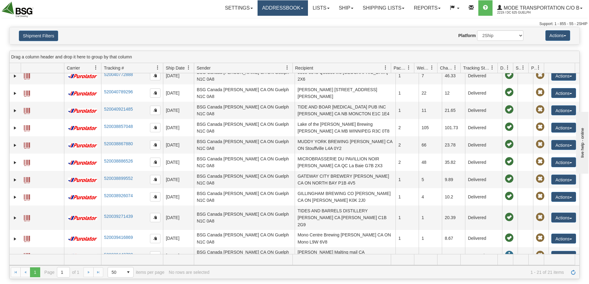 The width and height of the screenshot is (589, 284). Describe the element at coordinates (430, 110) in the screenshot. I see `td: 11` at that location.